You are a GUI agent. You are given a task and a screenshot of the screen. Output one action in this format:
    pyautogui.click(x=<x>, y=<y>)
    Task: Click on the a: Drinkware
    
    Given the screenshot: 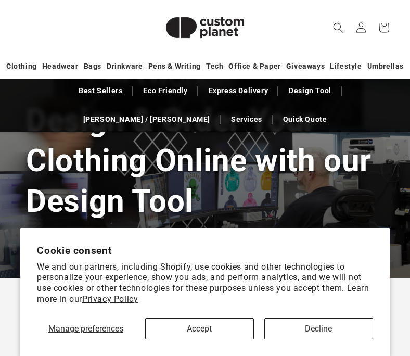 What is the action you would take?
    pyautogui.click(x=124, y=66)
    